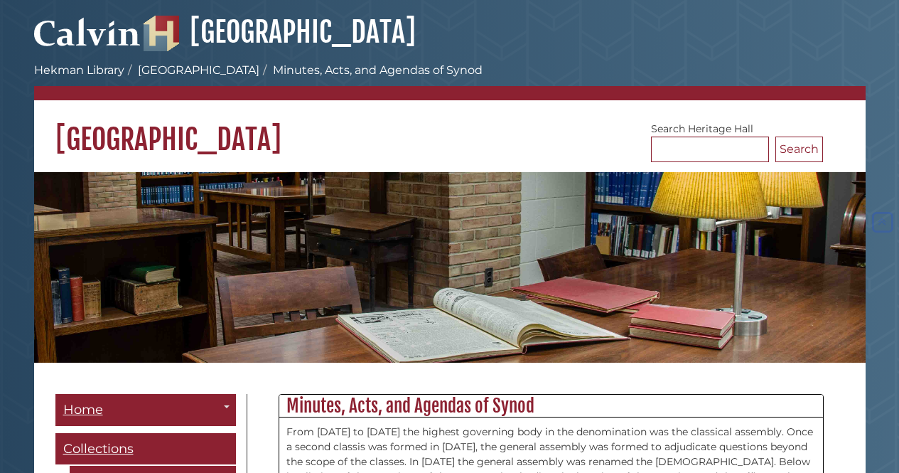 The width and height of the screenshot is (899, 473). Describe the element at coordinates (450, 81) in the screenshot. I see `nav: breadcrumb` at that location.